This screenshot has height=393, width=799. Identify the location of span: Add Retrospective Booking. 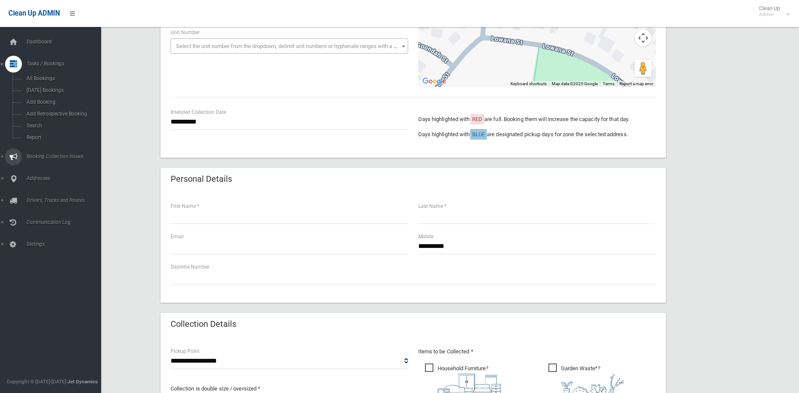
(62, 114).